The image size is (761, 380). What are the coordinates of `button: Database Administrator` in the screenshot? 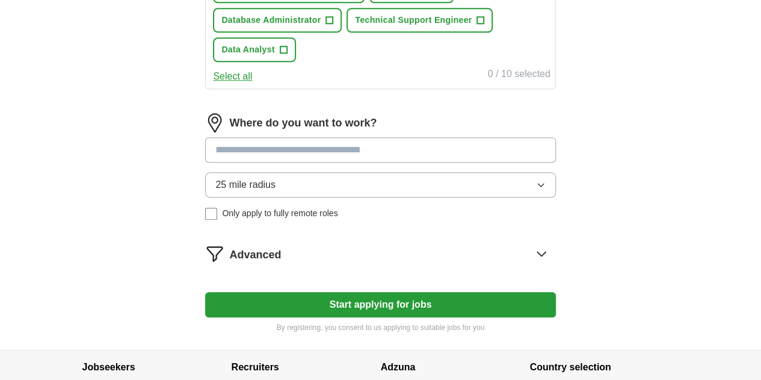 It's located at (277, 20).